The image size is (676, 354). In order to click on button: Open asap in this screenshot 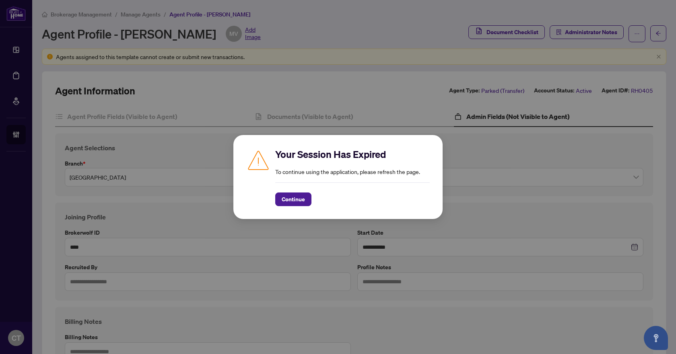, I will do `click(656, 338)`.